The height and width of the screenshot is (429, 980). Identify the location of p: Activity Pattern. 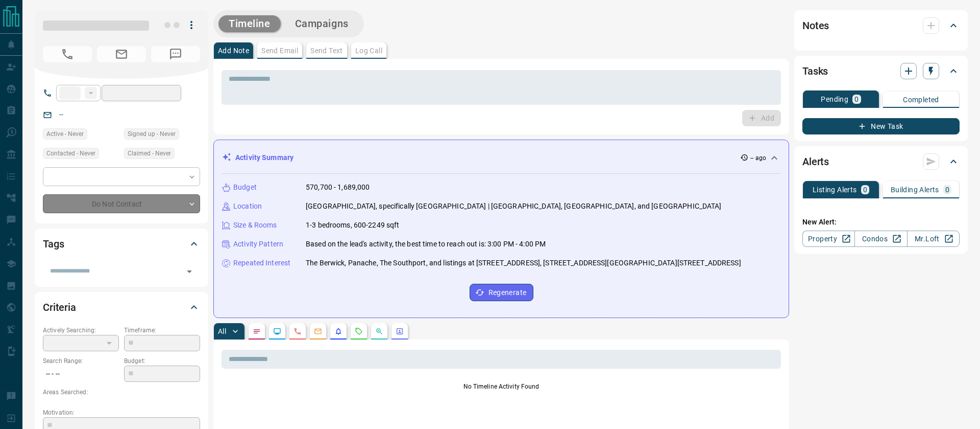
(258, 243).